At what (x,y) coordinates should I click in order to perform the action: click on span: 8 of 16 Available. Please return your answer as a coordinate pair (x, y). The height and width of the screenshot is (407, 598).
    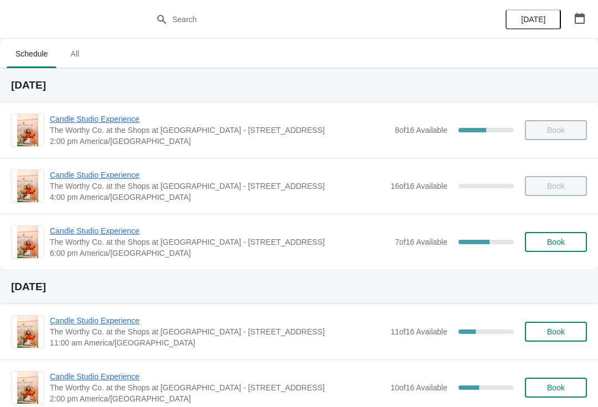
    Looking at the image, I should click on (421, 130).